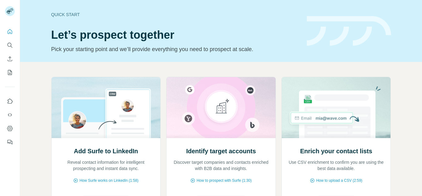 The height and width of the screenshot is (196, 422). Describe the element at coordinates (221, 151) in the screenshot. I see `h2: Identify target accounts` at that location.